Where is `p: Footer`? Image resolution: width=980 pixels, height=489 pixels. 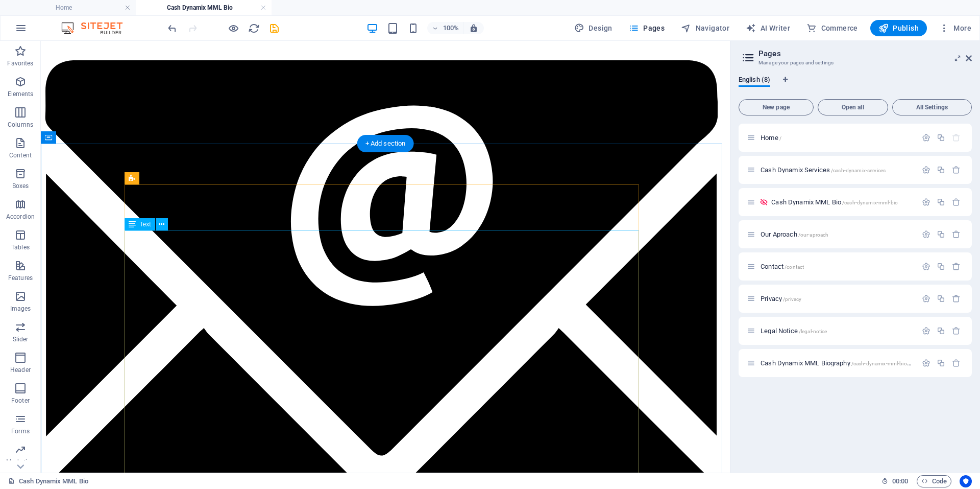
p: Footer is located at coordinates (20, 401).